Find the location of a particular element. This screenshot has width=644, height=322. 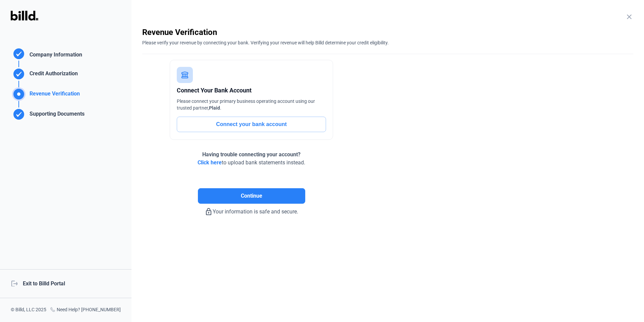

div: Connect Your Bank Account is located at coordinates (251, 90).